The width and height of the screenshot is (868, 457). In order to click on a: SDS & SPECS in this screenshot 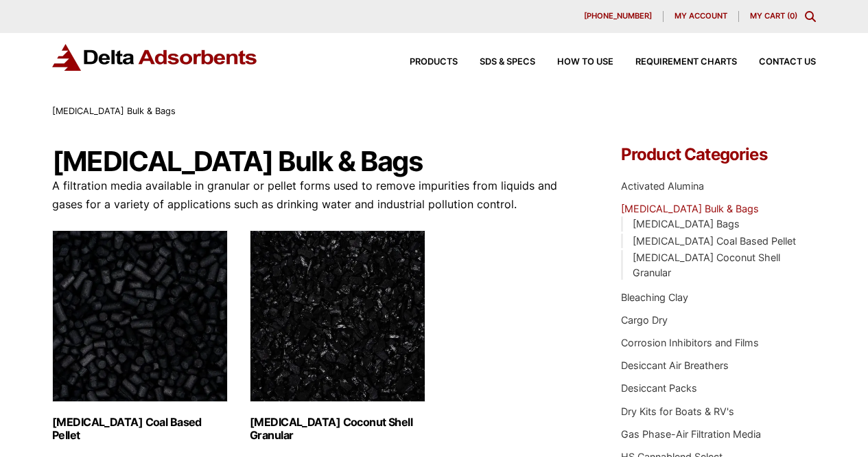, I will do `click(497, 62)`.